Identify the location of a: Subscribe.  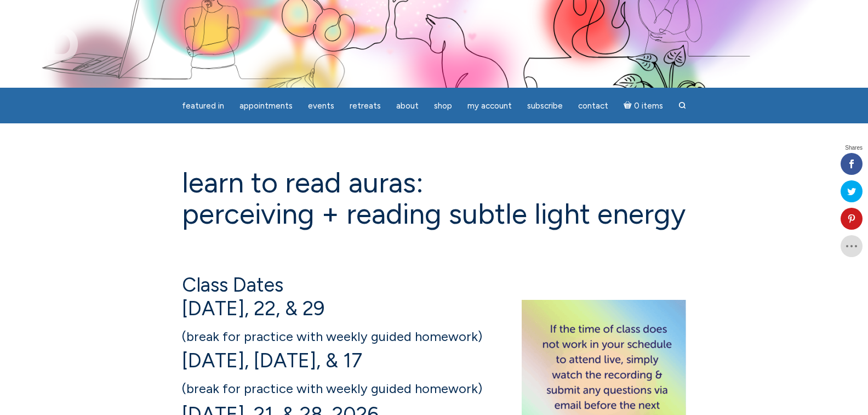
(544, 106).